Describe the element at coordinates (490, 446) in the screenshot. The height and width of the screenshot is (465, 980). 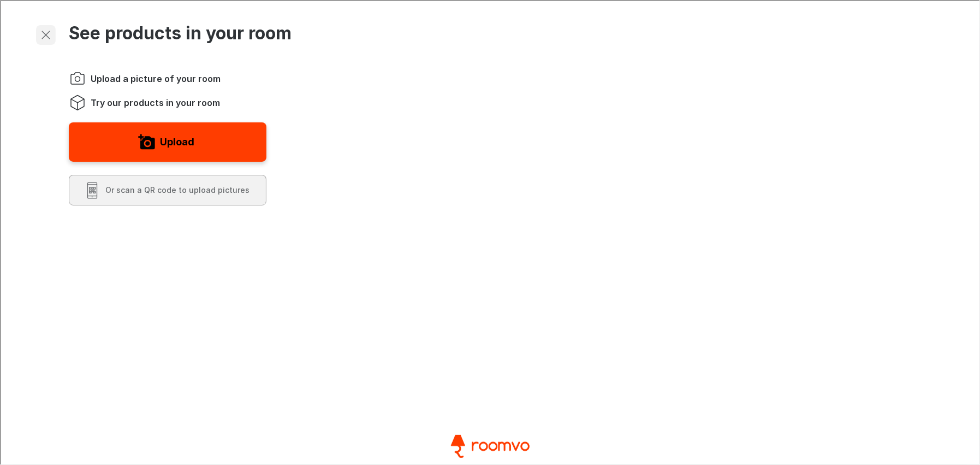
I see `a: Visit Floor Decor homepage` at that location.